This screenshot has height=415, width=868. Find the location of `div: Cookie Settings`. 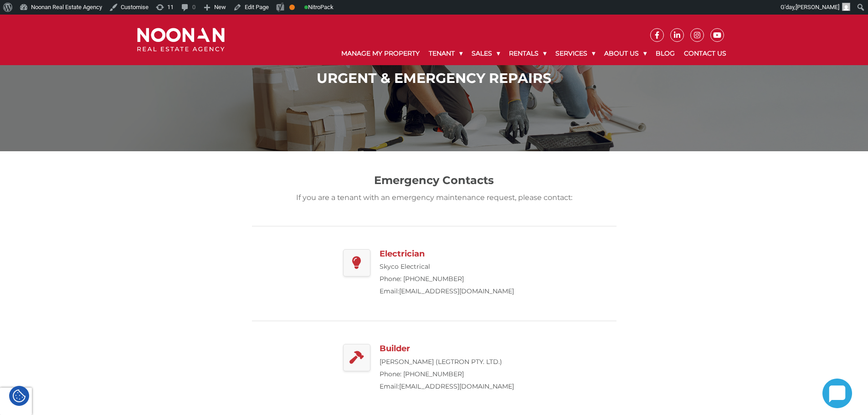

div: Cookie Settings is located at coordinates (19, 396).